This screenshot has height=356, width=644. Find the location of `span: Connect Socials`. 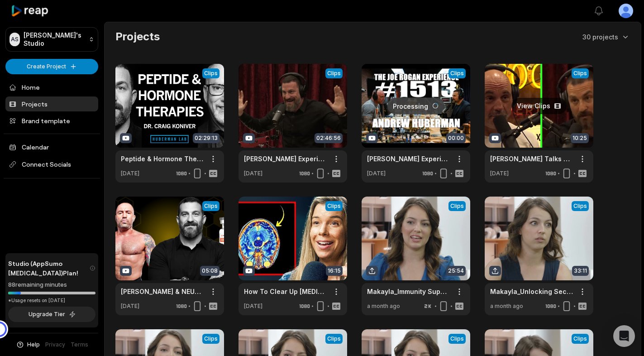

span: Connect Socials is located at coordinates (51, 164).